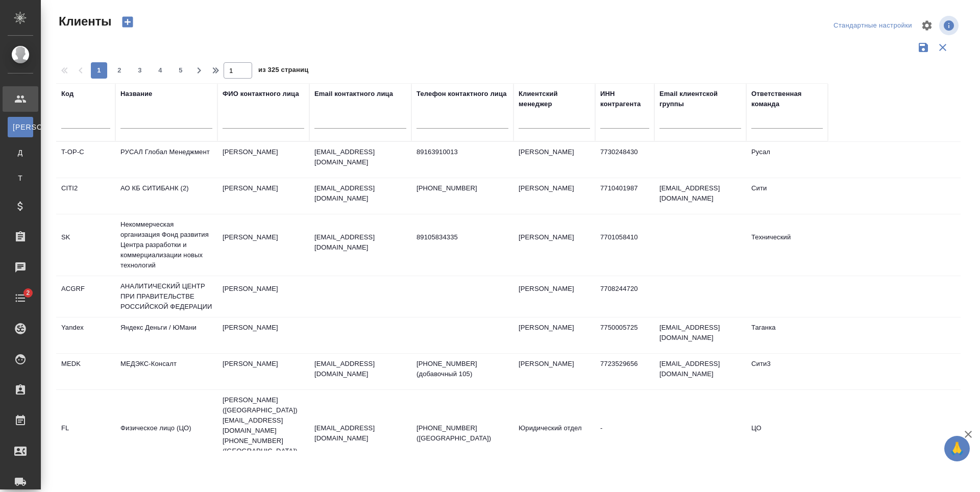  Describe the element at coordinates (20, 152) in the screenshot. I see `a: Д` at that location.